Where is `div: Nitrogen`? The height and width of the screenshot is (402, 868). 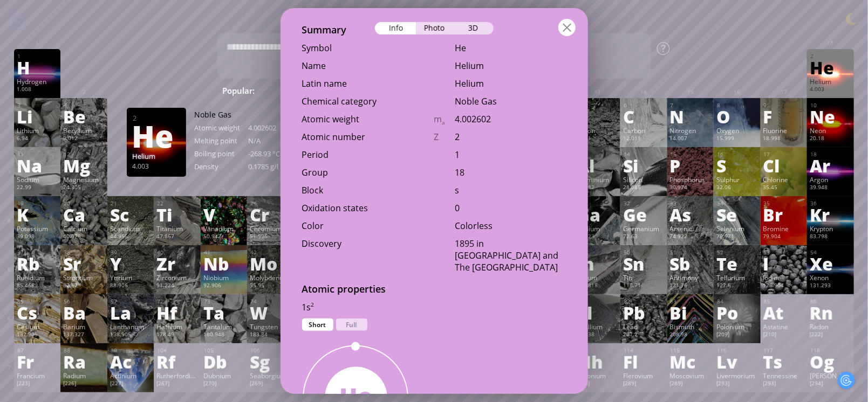 div: Nitrogen is located at coordinates (690, 130).